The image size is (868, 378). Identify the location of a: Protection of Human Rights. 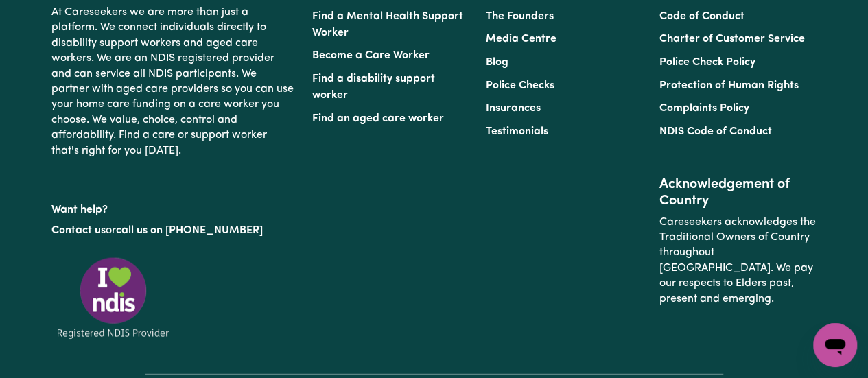
(729, 86).